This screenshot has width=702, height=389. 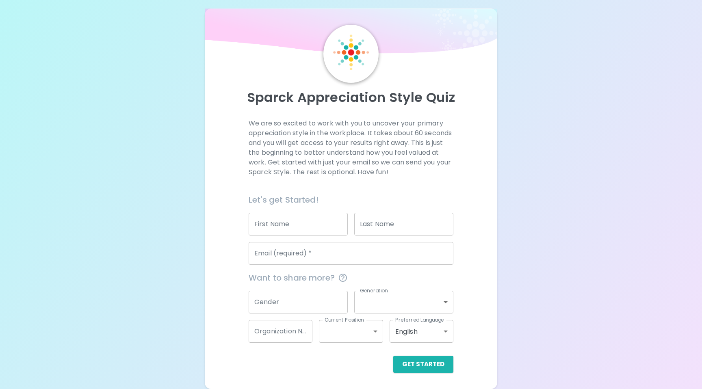 What do you see at coordinates (343, 278) in the screenshot?
I see `svg: This information is completely confidential and only used for aggregated appreciation studies at ...` at bounding box center [343, 278].